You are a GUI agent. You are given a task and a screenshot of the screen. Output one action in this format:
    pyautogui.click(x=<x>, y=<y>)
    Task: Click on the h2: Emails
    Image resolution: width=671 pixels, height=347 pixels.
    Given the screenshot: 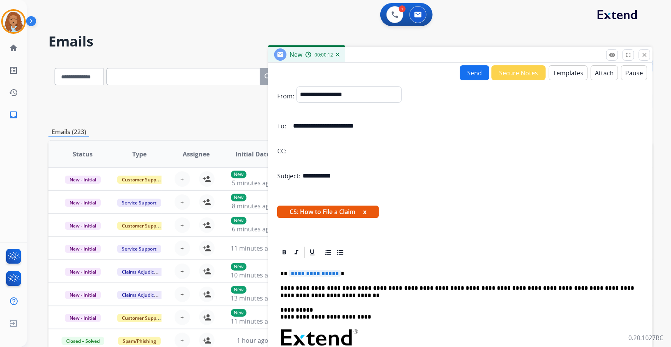 What is the action you would take?
    pyautogui.click(x=350, y=41)
    